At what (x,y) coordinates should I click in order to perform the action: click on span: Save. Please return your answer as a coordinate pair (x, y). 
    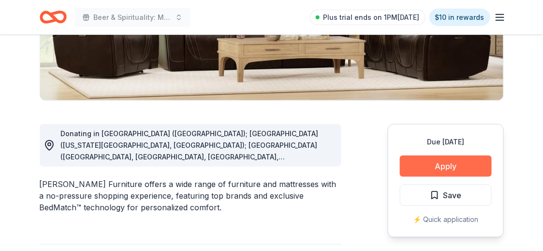
    Looking at the image, I should click on (453, 195).